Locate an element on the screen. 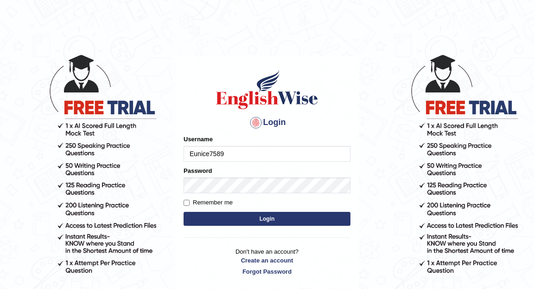 The height and width of the screenshot is (289, 534). input: Remember me is located at coordinates (186, 202).